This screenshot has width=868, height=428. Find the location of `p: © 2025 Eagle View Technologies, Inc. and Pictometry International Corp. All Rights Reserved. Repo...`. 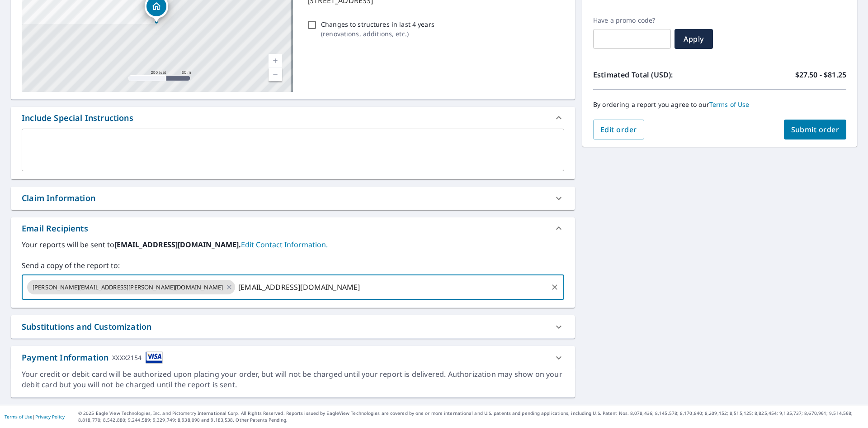

p: © 2025 Eagle View Technologies, Inc. and Pictometry International Corp. All Rights Reserved. Repo... is located at coordinates (471, 416).